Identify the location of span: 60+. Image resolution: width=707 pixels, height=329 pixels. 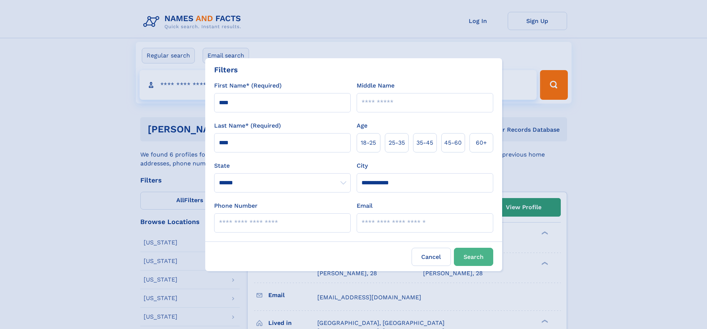
(481, 143).